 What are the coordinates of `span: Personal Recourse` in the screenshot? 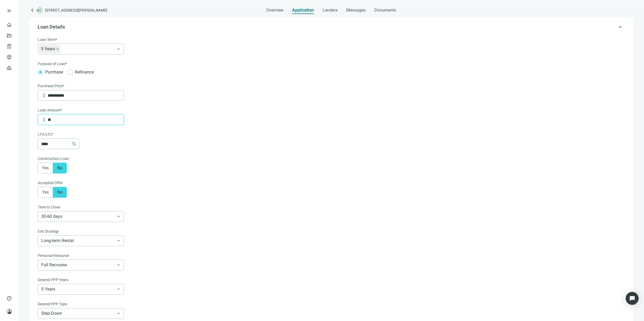 It's located at (53, 256).